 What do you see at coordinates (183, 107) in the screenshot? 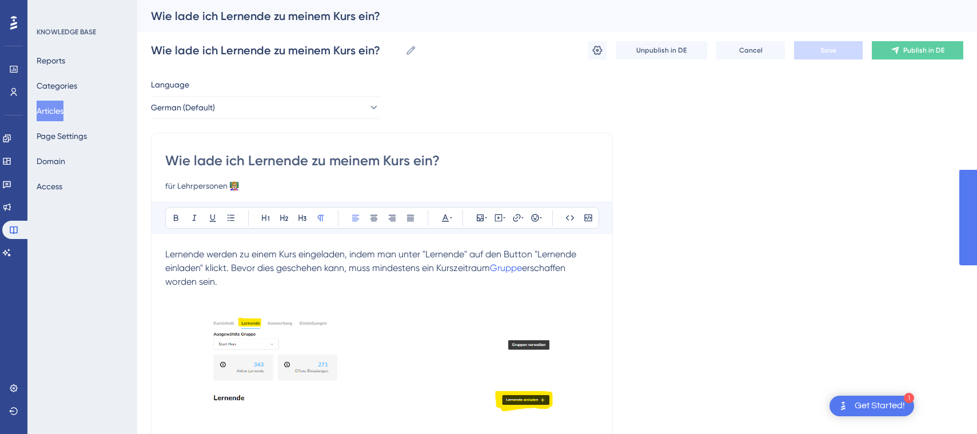
I see `span: German (Default)` at bounding box center [183, 107].